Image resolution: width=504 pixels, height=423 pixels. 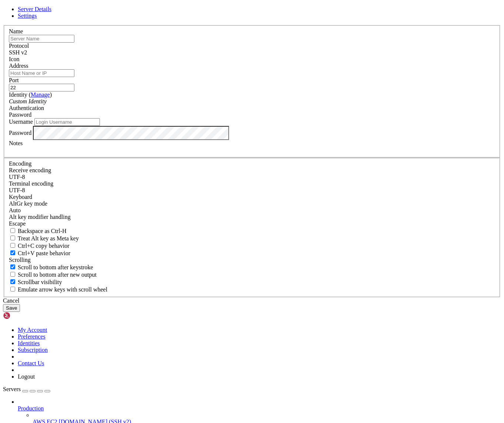 What do you see at coordinates (42, 231) in the screenshot?
I see `span: Backspace as Ctrl-H` at bounding box center [42, 231].